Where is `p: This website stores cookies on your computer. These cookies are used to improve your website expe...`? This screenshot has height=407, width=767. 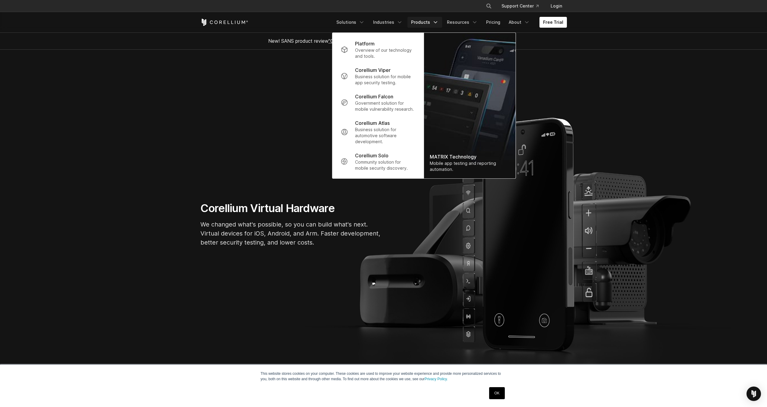
p: This website stores cookies on your computer. These cookies are used to improve your website expe... is located at coordinates (383, 377).